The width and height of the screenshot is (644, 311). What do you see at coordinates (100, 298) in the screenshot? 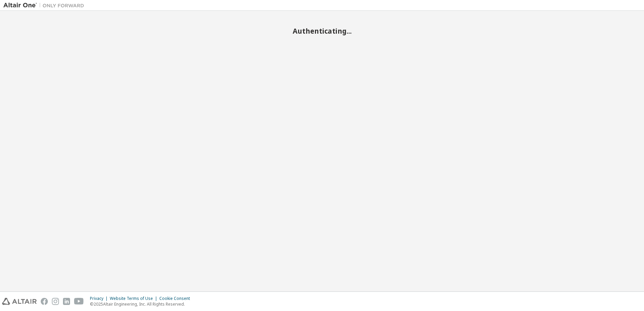
I see `div: Privacy` at bounding box center [100, 298].